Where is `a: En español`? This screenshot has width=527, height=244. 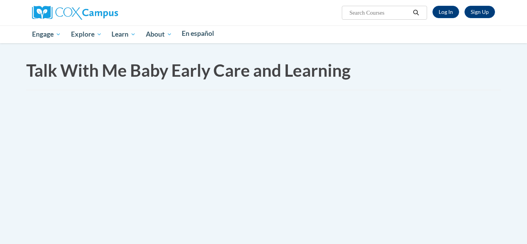
a: En español is located at coordinates (198, 34).